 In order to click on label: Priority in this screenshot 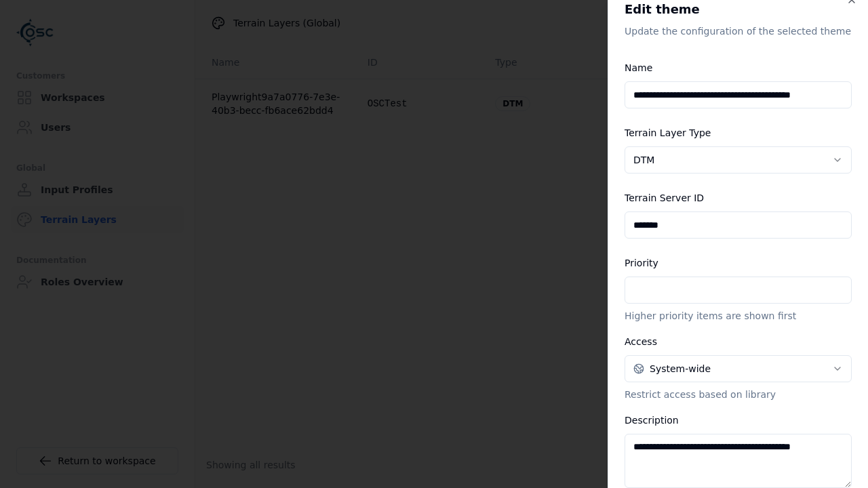, I will do `click(642, 263)`.